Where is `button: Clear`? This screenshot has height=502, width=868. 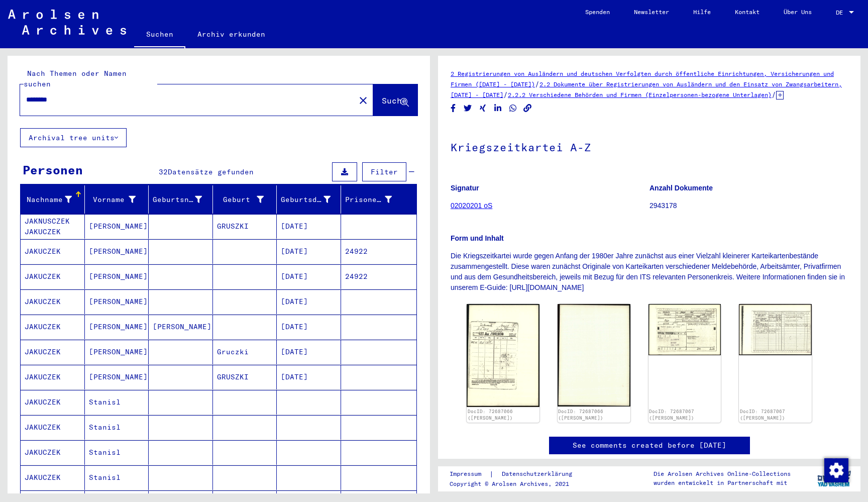 button: Clear is located at coordinates (363, 100).